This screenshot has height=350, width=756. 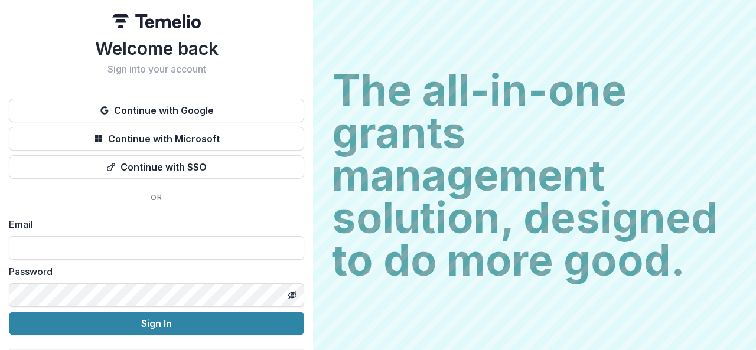 What do you see at coordinates (157, 69) in the screenshot?
I see `h2: Sign into your account` at bounding box center [157, 69].